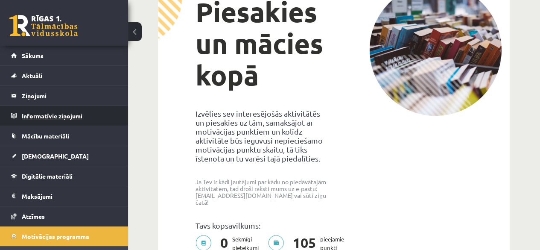  I want to click on a: Informatīvie ziņojumi, so click(64, 116).